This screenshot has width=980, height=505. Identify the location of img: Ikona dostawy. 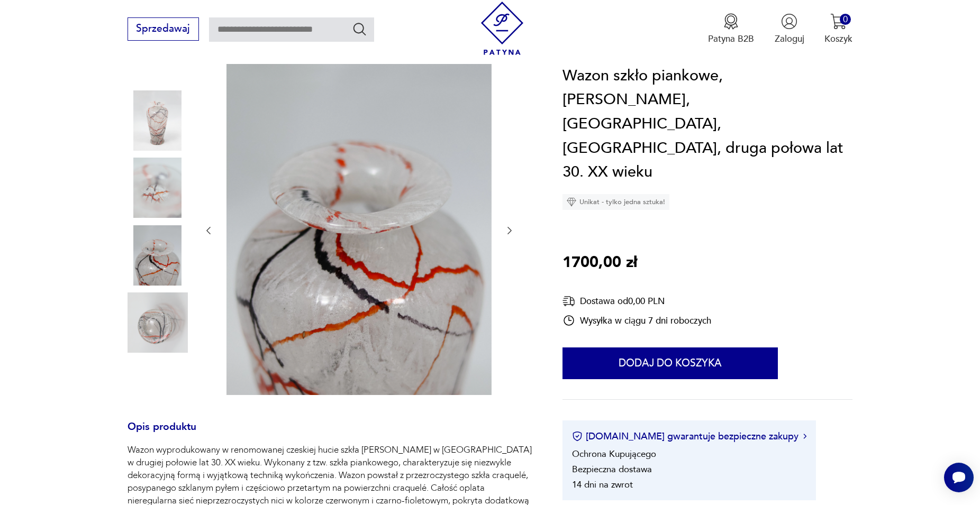
(569, 301).